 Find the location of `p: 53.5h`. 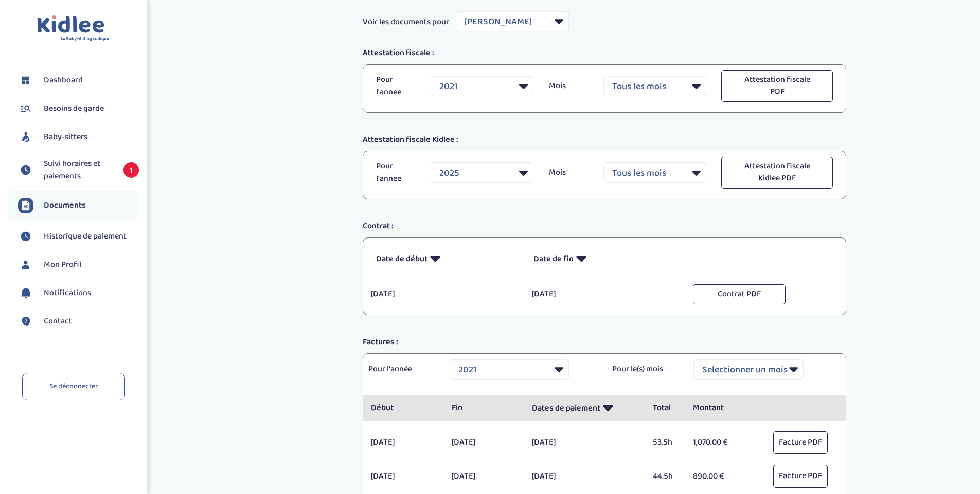

p: 53.5h is located at coordinates (665, 443).